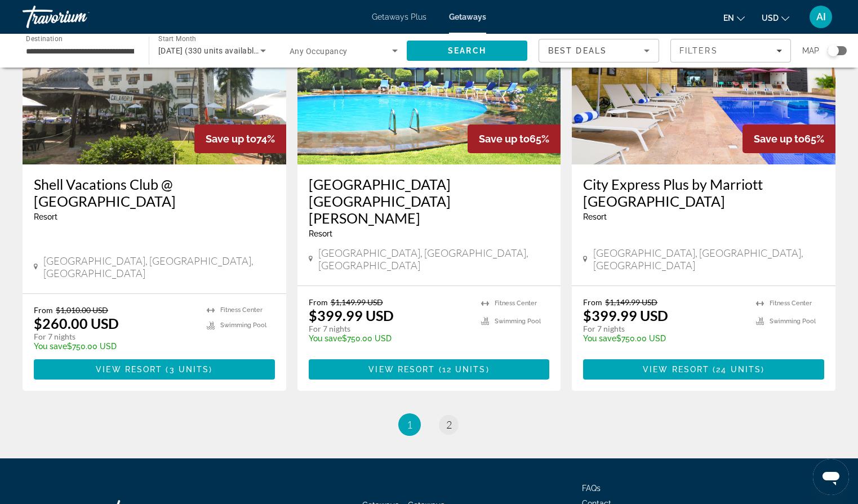 This screenshot has height=504, width=858. Describe the element at coordinates (319, 51) in the screenshot. I see `span: Any Occupancy` at that location.